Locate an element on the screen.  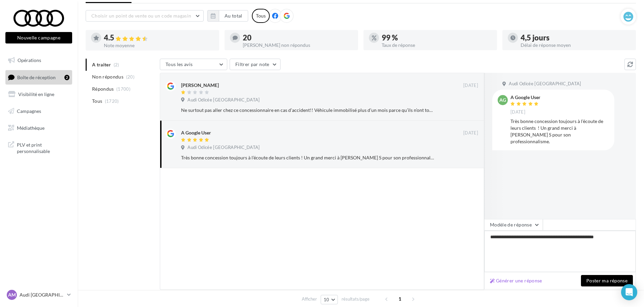
span: AG is located at coordinates (503, 100).